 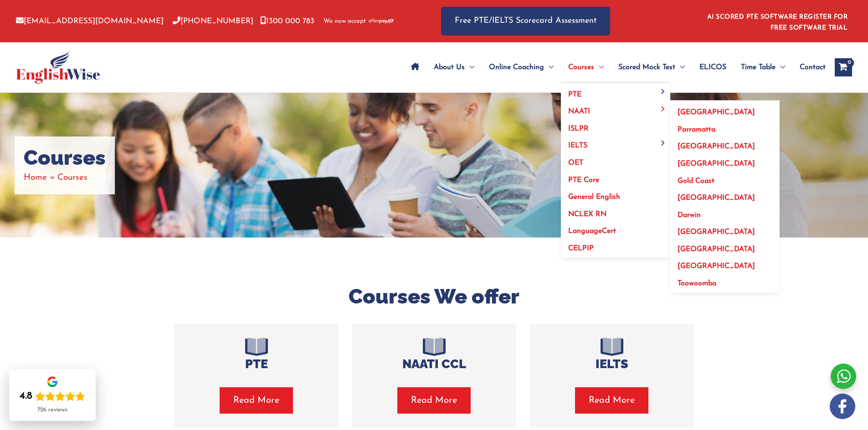 What do you see at coordinates (35, 177) in the screenshot?
I see `span: Home` at bounding box center [35, 177].